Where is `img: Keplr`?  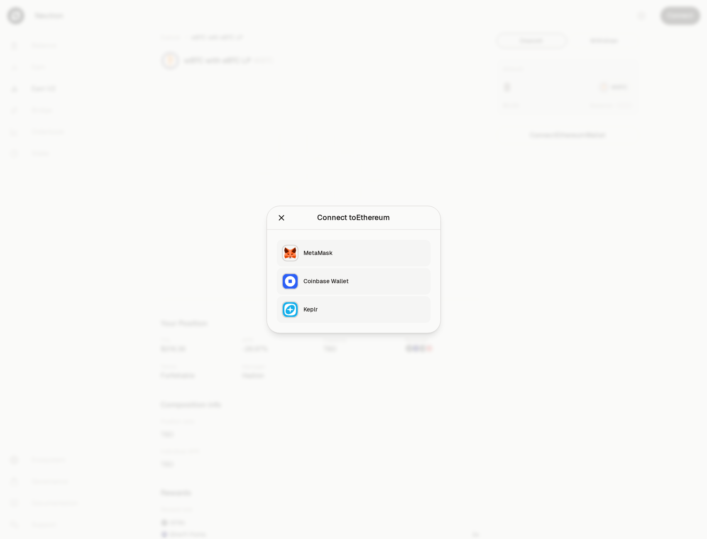
img: Keplr is located at coordinates (290, 310).